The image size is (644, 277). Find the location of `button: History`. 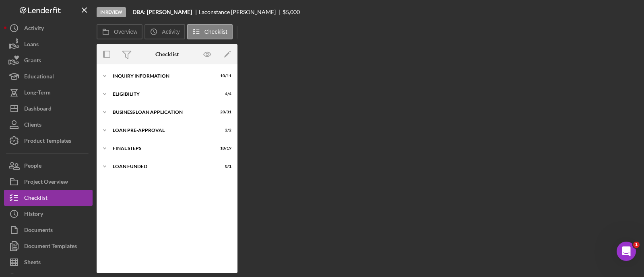

button: History is located at coordinates (48, 214).